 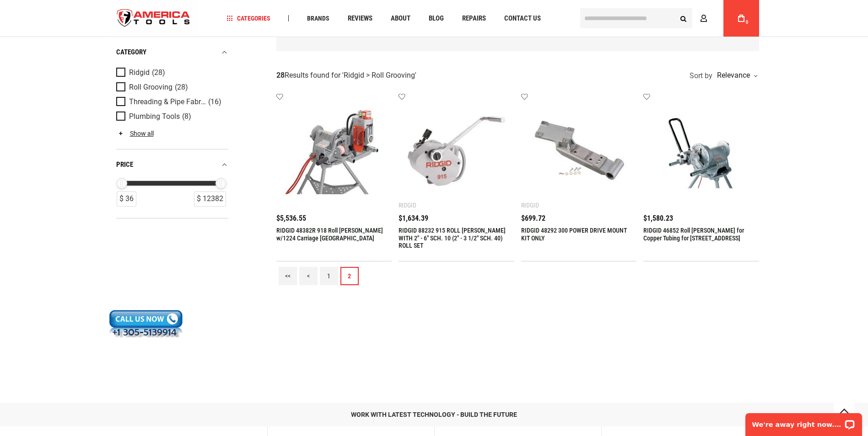 What do you see at coordinates (736, 75) in the screenshot?
I see `div: Relevance` at bounding box center [736, 75].